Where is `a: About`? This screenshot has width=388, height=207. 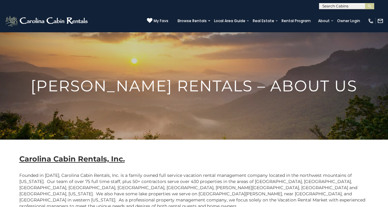
a: About is located at coordinates (324, 21).